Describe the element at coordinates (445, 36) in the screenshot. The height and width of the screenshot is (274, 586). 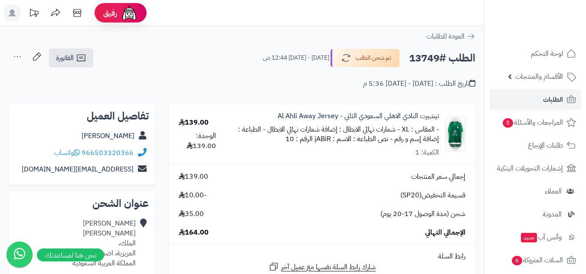
I see `span: العودة للطلبات` at that location.